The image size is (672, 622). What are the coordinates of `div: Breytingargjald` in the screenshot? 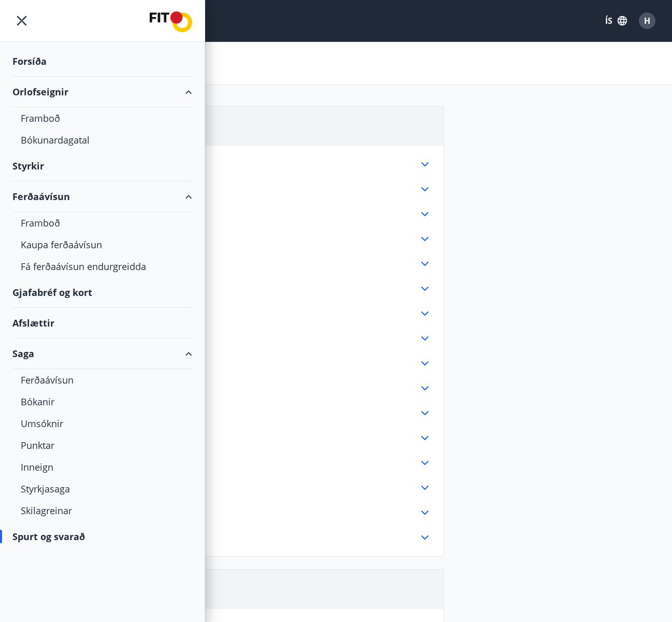 It's located at (228, 214).